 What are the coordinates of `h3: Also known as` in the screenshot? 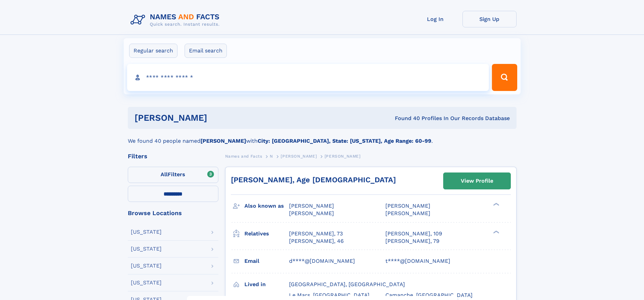 It's located at (267, 206).